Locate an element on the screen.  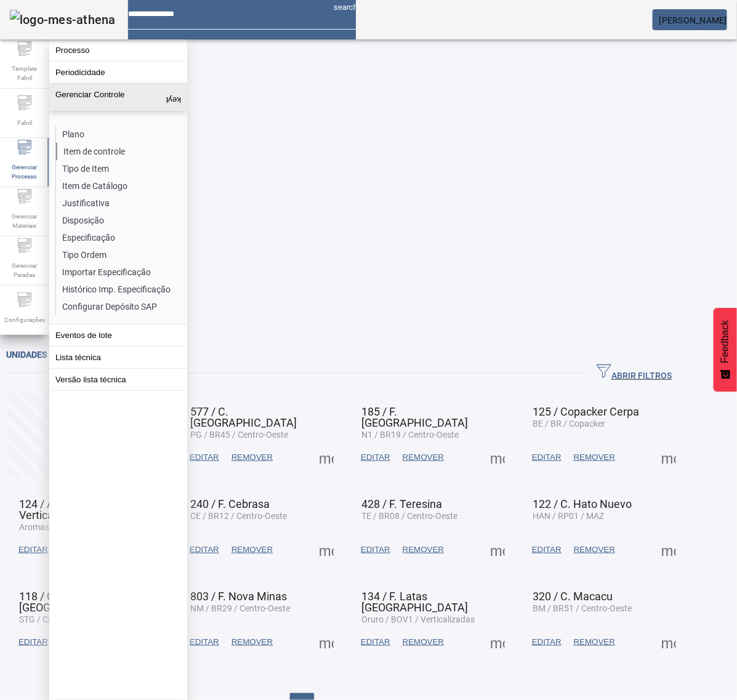
button: Periodicidade is located at coordinates (118, 72).